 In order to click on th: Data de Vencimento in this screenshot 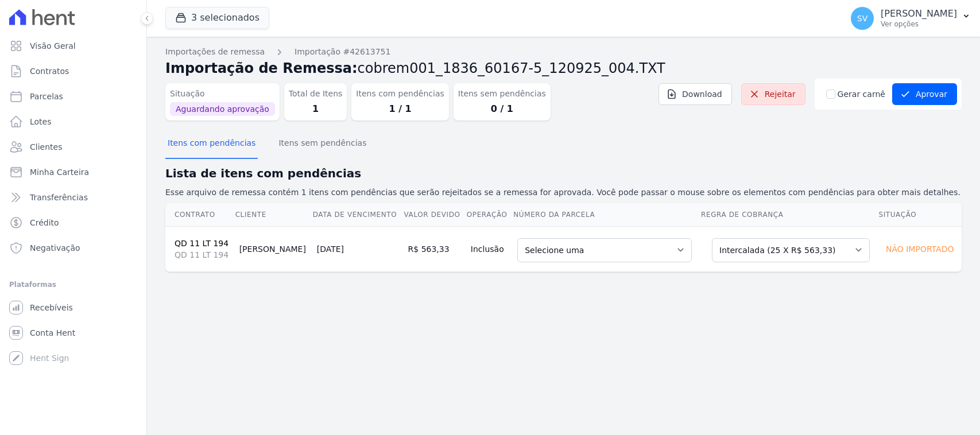, I will do `click(358, 215)`.